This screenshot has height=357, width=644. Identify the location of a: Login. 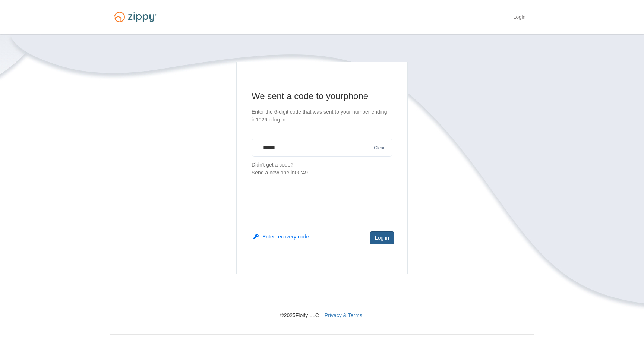
(519, 18).